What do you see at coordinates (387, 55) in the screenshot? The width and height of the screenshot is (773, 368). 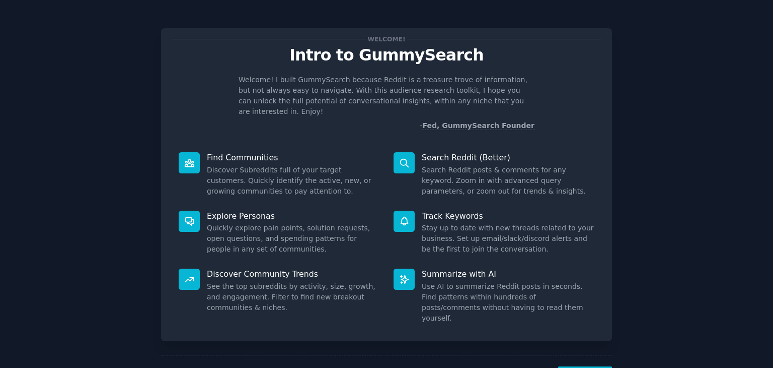 I see `p: Intro to GummySearch` at bounding box center [387, 55].